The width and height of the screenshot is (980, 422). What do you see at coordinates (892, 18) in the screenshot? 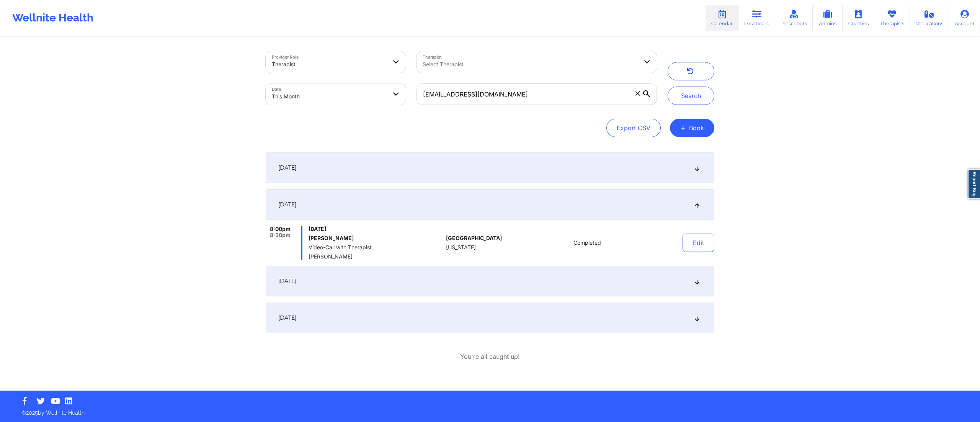
I see `a: Therapists` at bounding box center [892, 18].